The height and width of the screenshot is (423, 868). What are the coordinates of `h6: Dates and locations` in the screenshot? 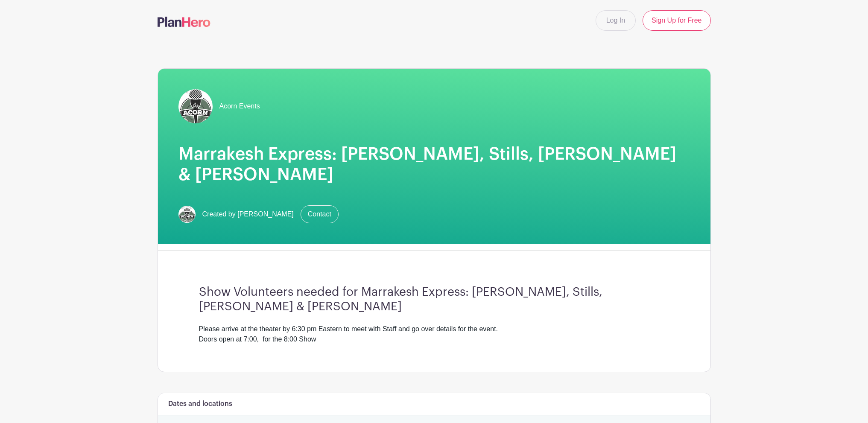 It's located at (200, 404).